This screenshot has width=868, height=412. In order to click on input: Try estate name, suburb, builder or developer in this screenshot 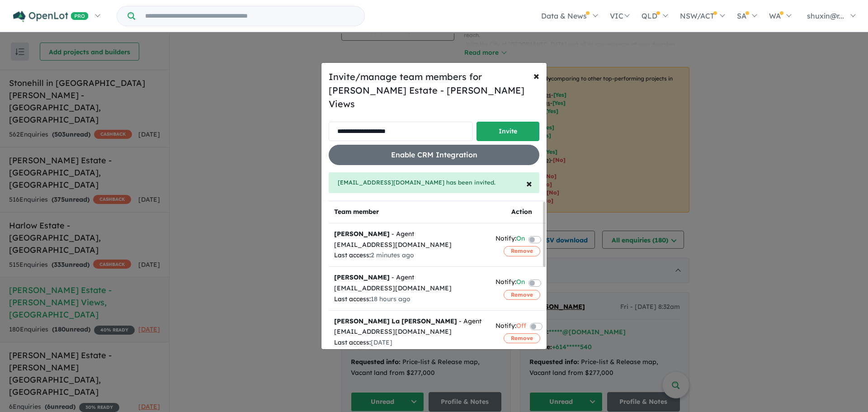, I will do `click(250, 16)`.